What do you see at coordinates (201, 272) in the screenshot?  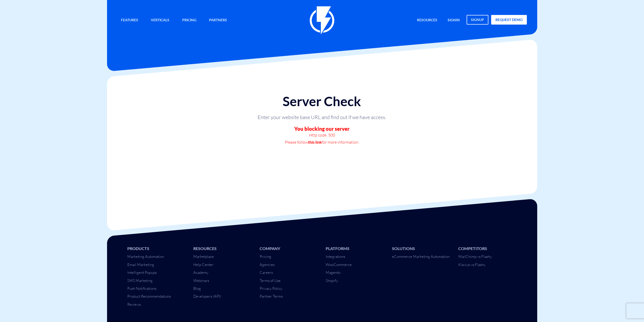 I see `a: Academy` at bounding box center [201, 272].